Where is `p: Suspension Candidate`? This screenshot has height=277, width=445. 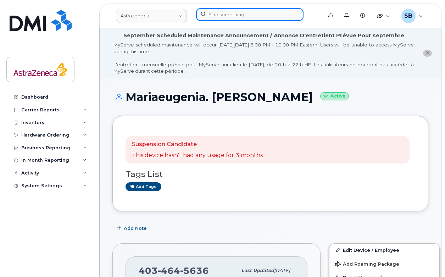
p: Suspension Candidate is located at coordinates (197, 144).